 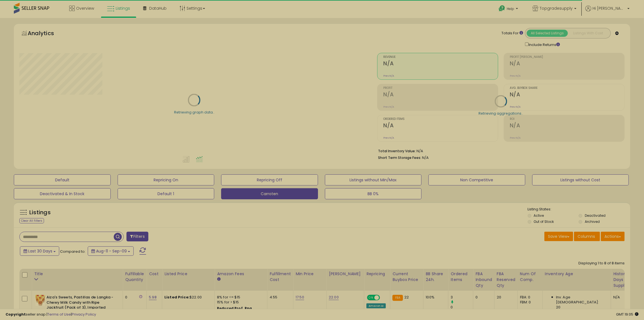 What do you see at coordinates (556, 9) in the screenshot?
I see `span: Topgradesupply` at bounding box center [556, 9].